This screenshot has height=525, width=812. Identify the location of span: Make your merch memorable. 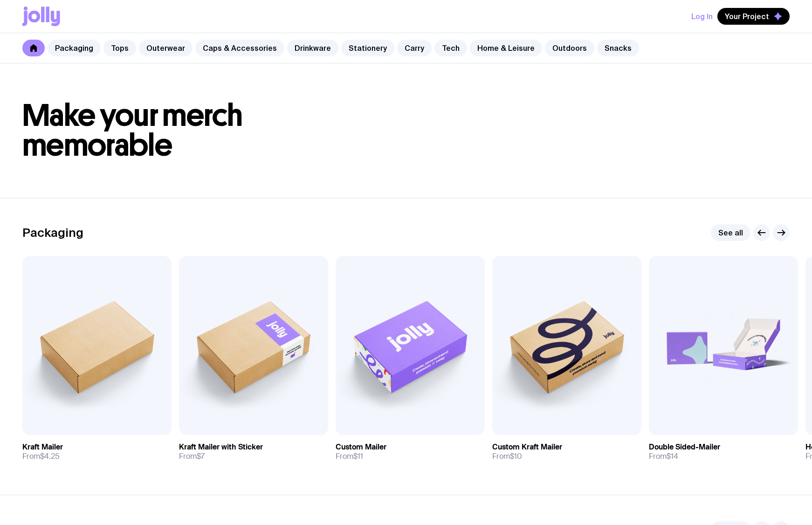
(132, 130).